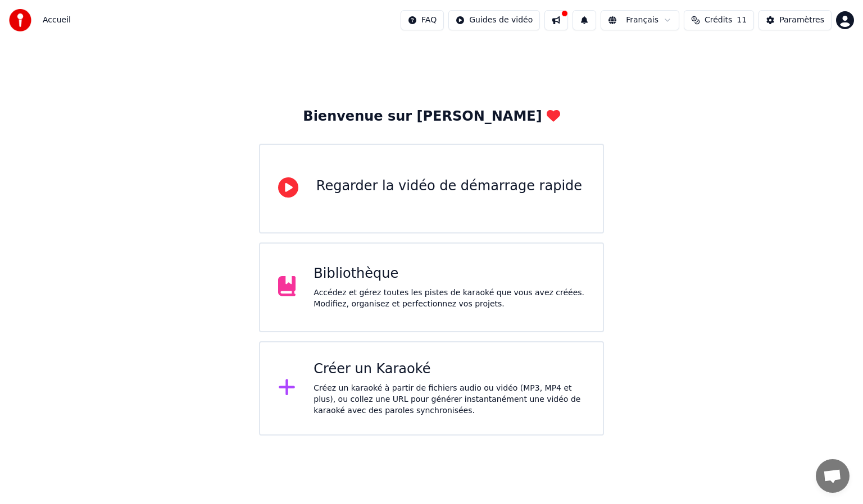 This screenshot has width=863, height=504. What do you see at coordinates (742, 21) in the screenshot?
I see `span: 11` at bounding box center [742, 21].